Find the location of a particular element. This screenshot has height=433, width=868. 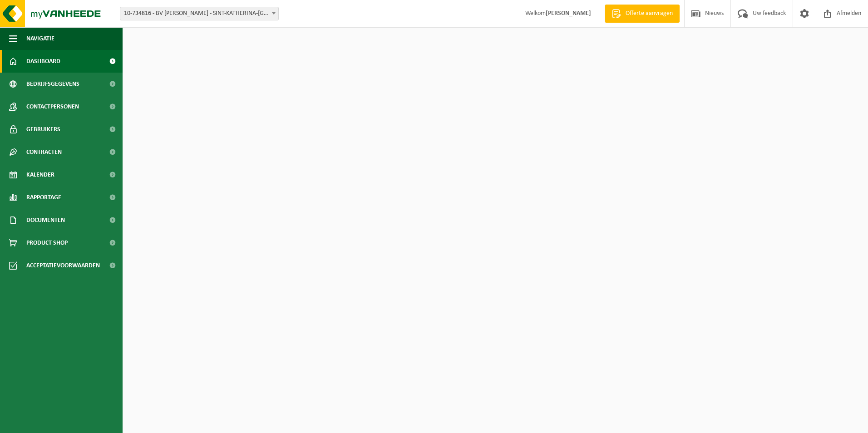

span: Navigatie is located at coordinates (40, 39).